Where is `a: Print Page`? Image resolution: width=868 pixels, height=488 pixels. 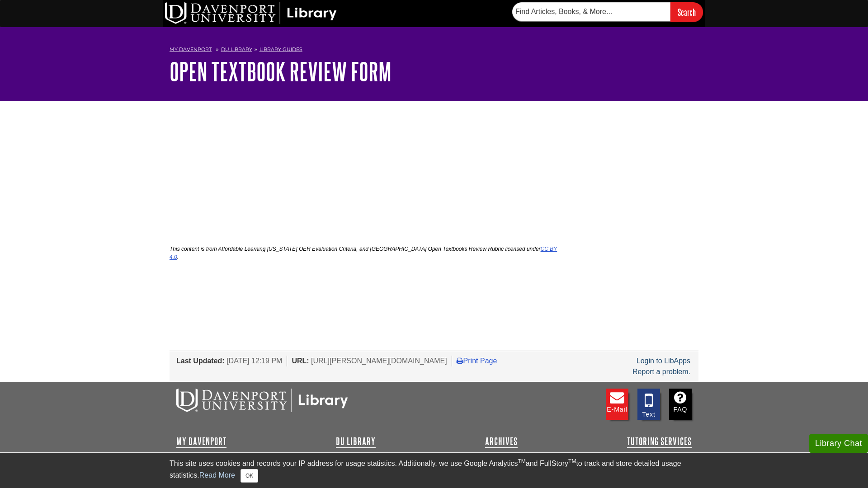 a: Print Page is located at coordinates (477, 360).